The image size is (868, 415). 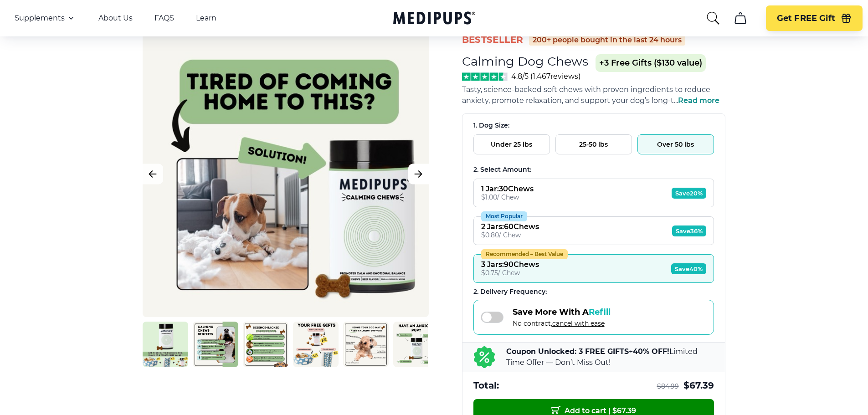 What do you see at coordinates (561, 324) in the screenshot?
I see `span: No contract,` at bounding box center [561, 324].